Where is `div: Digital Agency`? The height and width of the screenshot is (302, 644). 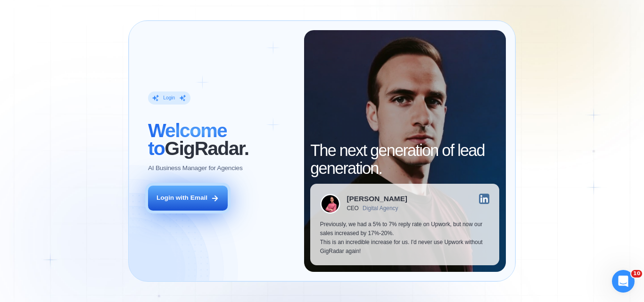
div: Digital Agency is located at coordinates (380, 209).